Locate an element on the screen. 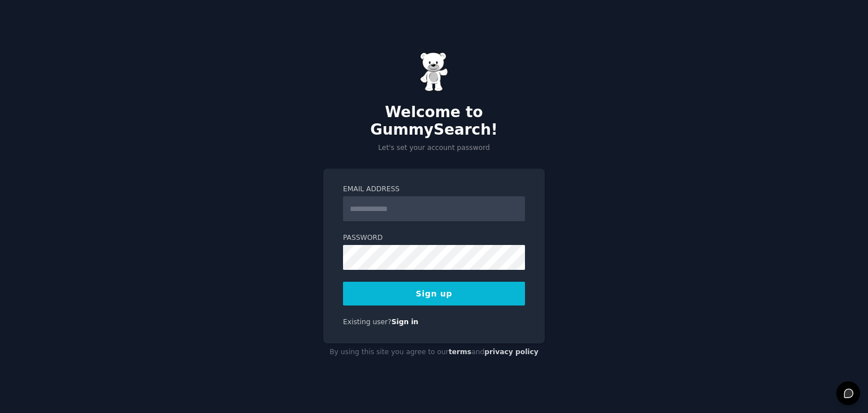 The height and width of the screenshot is (413, 868). span: Existing user? is located at coordinates (368, 322).